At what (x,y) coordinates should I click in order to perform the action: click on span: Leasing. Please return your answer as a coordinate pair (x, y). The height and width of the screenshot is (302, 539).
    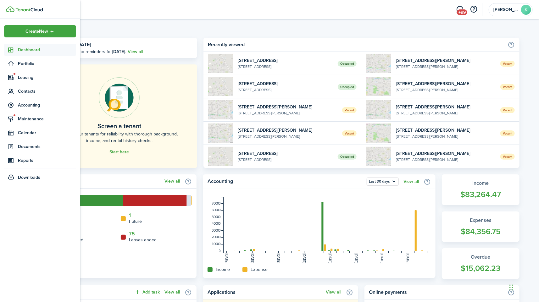
    Looking at the image, I should click on (47, 77).